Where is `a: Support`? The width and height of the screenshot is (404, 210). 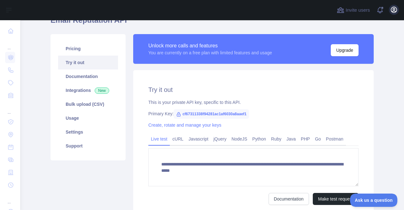
a: Support is located at coordinates (88, 146).